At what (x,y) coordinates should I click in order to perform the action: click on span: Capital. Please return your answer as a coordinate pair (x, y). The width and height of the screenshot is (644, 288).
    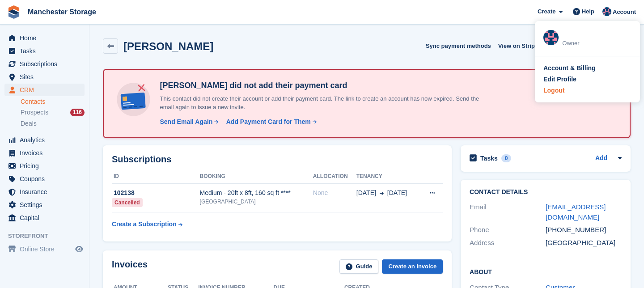
    Looking at the image, I should click on (46, 218).